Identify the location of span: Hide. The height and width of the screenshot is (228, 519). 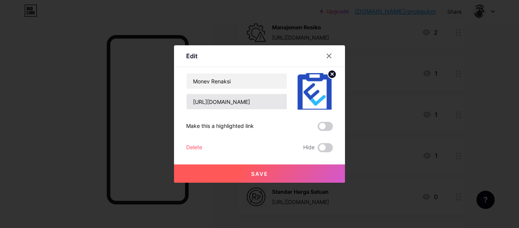
(309, 147).